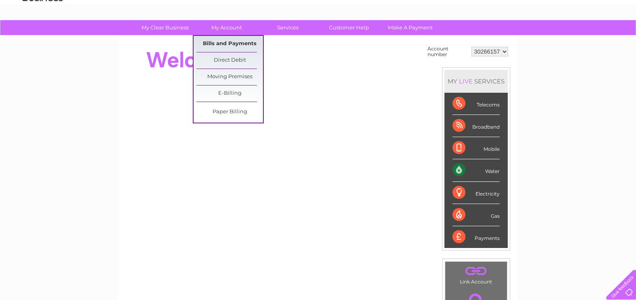  What do you see at coordinates (229, 60) in the screenshot?
I see `a: Direct Debit` at bounding box center [229, 60].